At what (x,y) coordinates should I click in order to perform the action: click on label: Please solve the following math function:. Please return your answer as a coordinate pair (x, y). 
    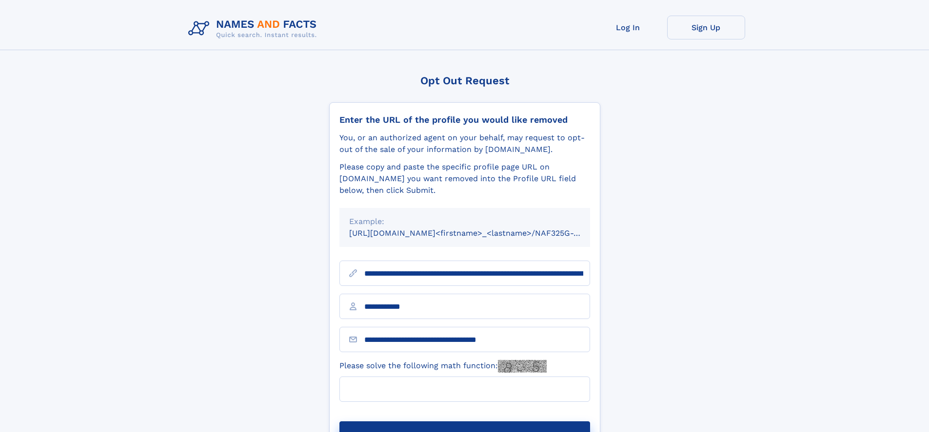
    Looking at the image, I should click on (443, 367).